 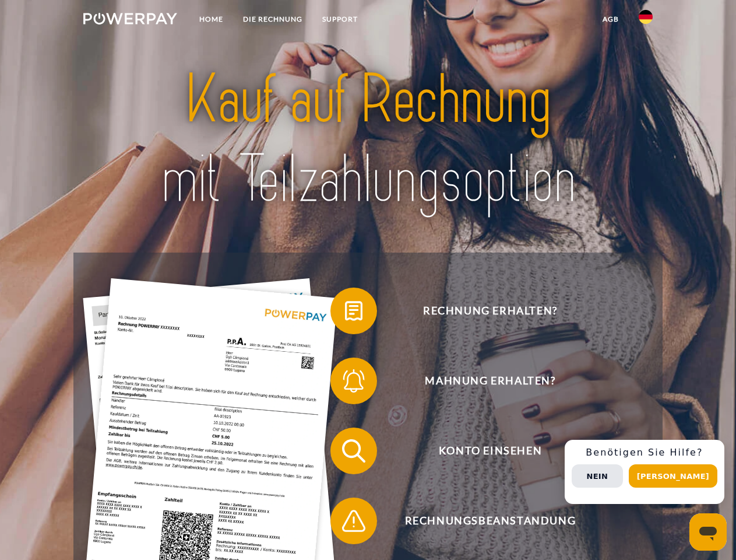 I want to click on a: Konto einsehen, so click(x=482, y=451).